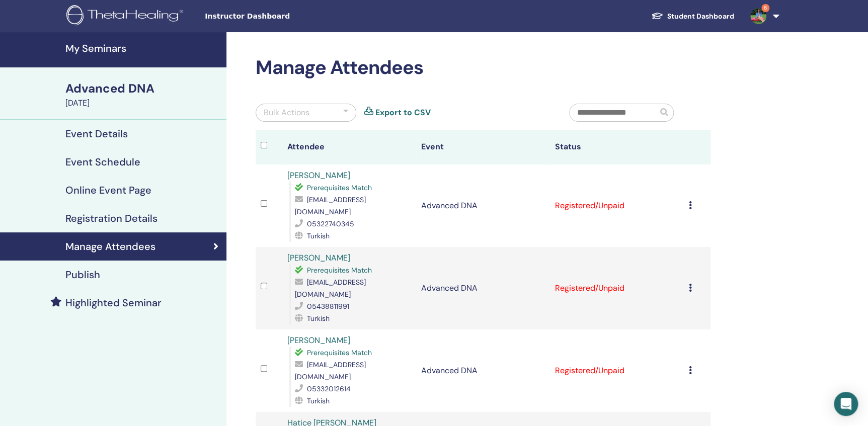 Image resolution: width=868 pixels, height=426 pixels. What do you see at coordinates (111, 219) in the screenshot?
I see `h4: Registration Details` at bounding box center [111, 219].